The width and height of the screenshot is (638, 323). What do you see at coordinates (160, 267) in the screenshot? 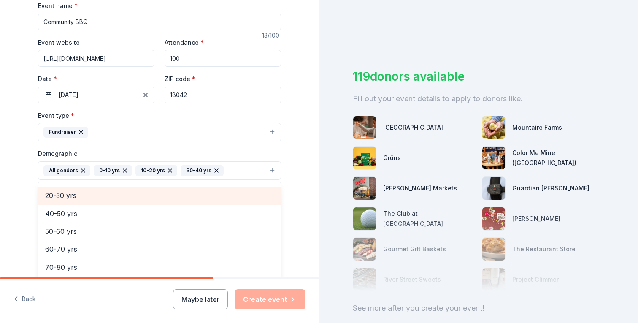
I see `span: 70-80 yrs` at bounding box center [160, 267].